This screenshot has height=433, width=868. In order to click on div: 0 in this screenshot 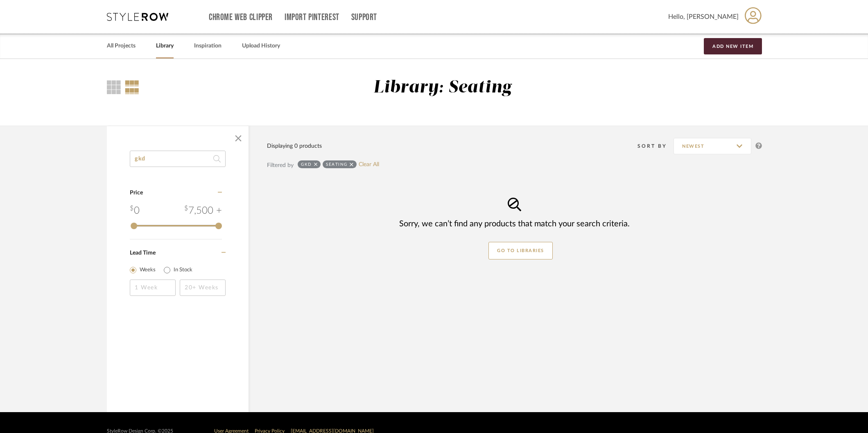, I will do `click(135, 211)`.